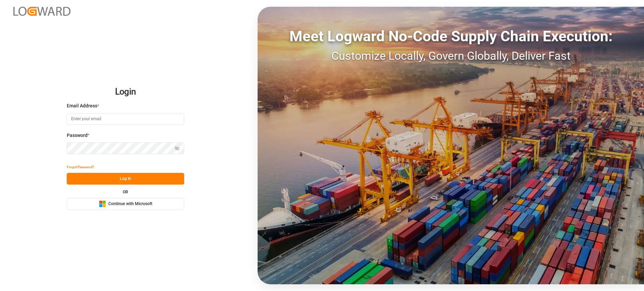 Image resolution: width=644 pixels, height=291 pixels. Describe the element at coordinates (451, 36) in the screenshot. I see `div: Meet Logward No-Code Supply Chain Execution:` at that location.